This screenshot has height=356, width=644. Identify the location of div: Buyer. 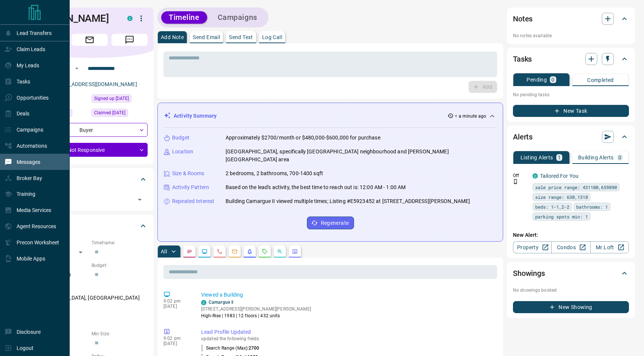
(90, 130).